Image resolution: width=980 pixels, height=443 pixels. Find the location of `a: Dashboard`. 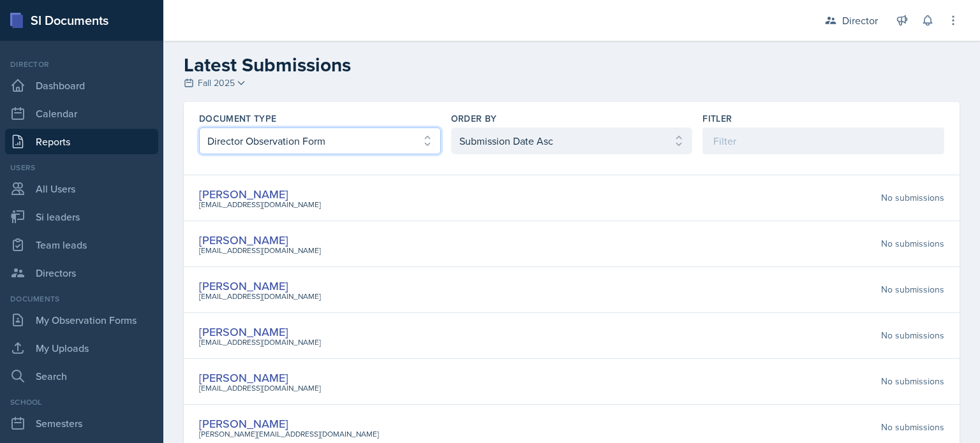

a: Dashboard is located at coordinates (81, 86).